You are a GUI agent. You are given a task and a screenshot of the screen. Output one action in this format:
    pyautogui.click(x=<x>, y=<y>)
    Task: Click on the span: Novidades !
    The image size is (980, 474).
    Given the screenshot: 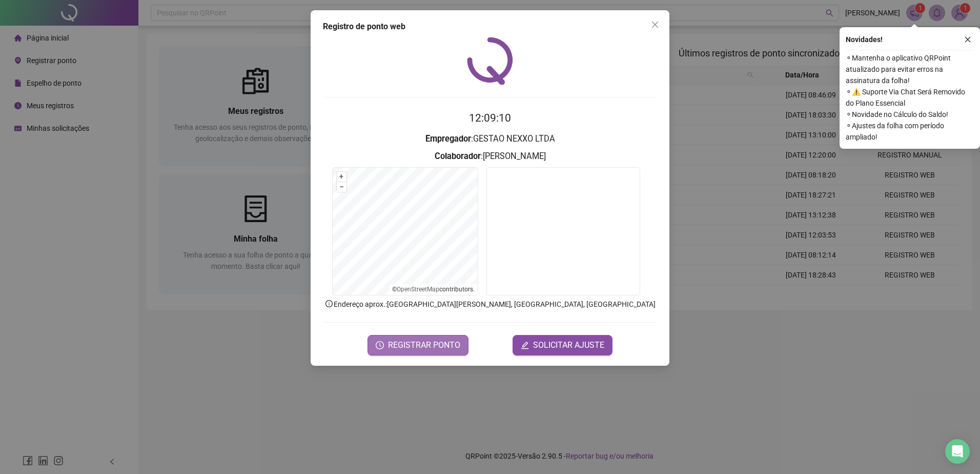 What is the action you would take?
    pyautogui.click(x=864, y=40)
    